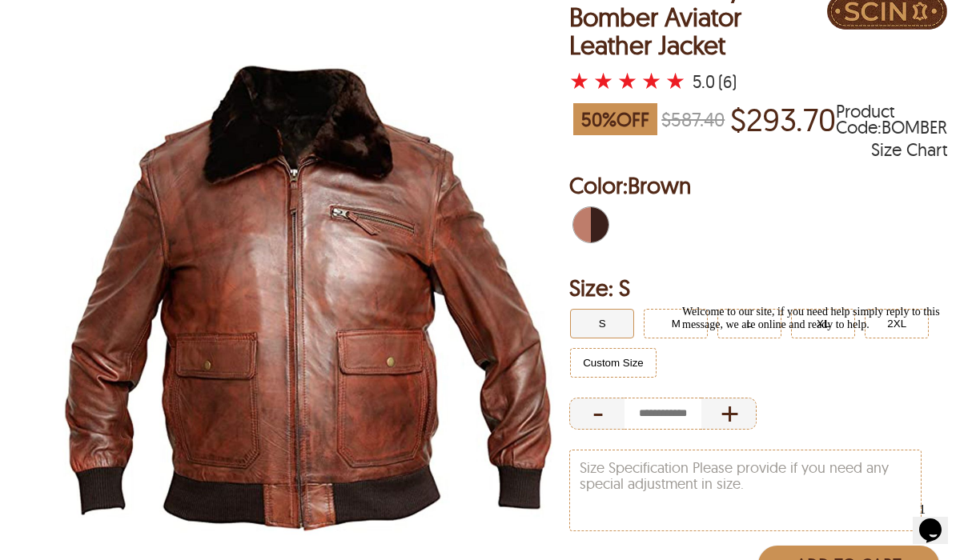  I want to click on label: 3 rating, so click(627, 81).